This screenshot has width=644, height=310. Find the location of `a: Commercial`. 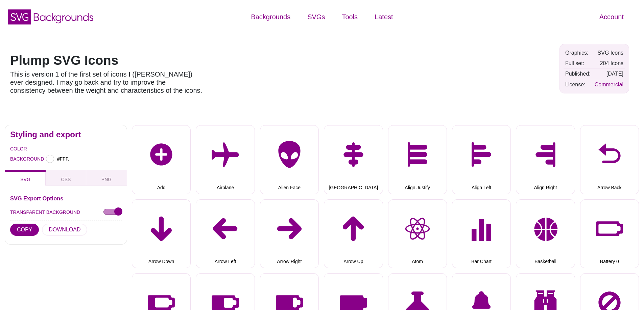

a: Commercial is located at coordinates (609, 85).